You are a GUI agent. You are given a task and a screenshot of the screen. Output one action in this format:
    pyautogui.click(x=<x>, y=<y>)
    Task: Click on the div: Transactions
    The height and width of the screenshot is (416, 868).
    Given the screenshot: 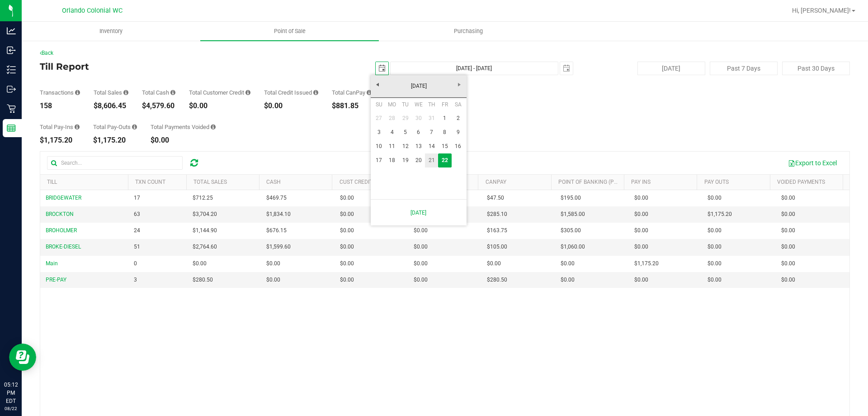 What is the action you would take?
    pyautogui.click(x=60, y=92)
    